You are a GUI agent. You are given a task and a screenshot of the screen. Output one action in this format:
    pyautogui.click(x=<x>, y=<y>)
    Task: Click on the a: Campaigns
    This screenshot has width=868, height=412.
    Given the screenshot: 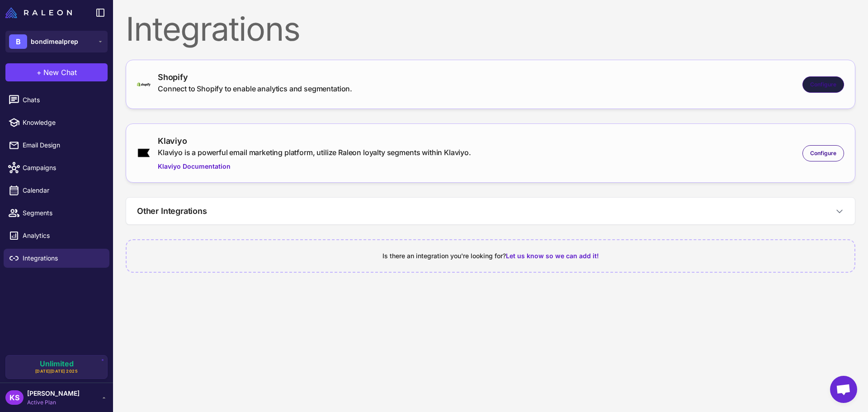 What is the action you would take?
    pyautogui.click(x=56, y=168)
    